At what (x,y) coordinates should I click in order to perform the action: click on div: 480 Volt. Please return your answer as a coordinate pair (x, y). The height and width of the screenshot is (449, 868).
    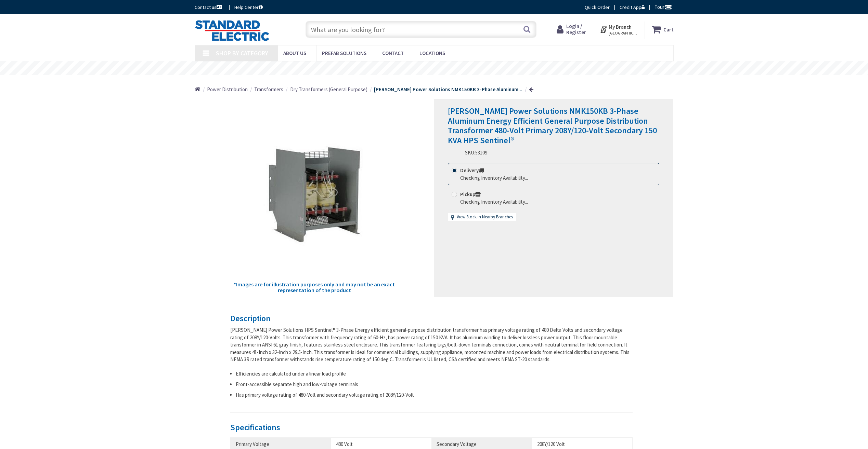
    Looking at the image, I should click on (381, 444).